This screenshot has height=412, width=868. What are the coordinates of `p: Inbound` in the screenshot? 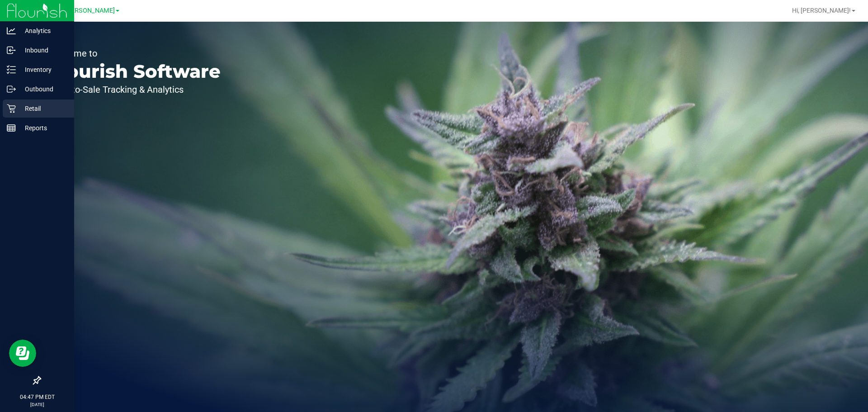 It's located at (43, 50).